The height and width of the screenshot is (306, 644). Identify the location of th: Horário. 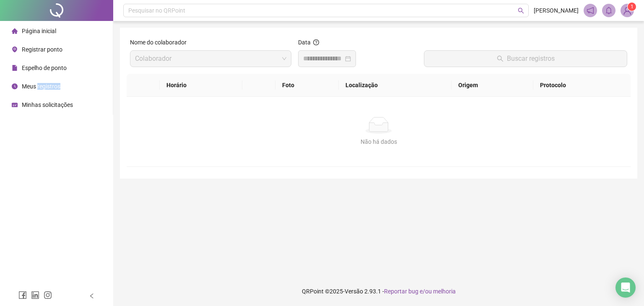
(201, 85).